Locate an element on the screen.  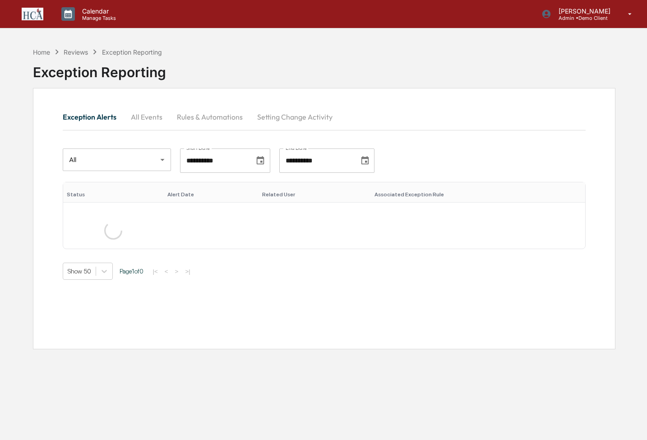
p: Admin • Demo Client is located at coordinates (583, 18).